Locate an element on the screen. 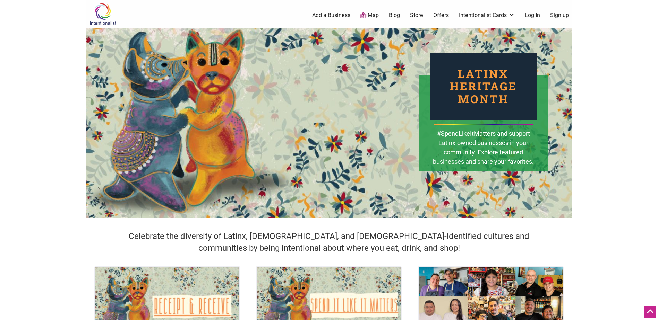 The width and height of the screenshot is (658, 320). a: Sign up is located at coordinates (559, 15).